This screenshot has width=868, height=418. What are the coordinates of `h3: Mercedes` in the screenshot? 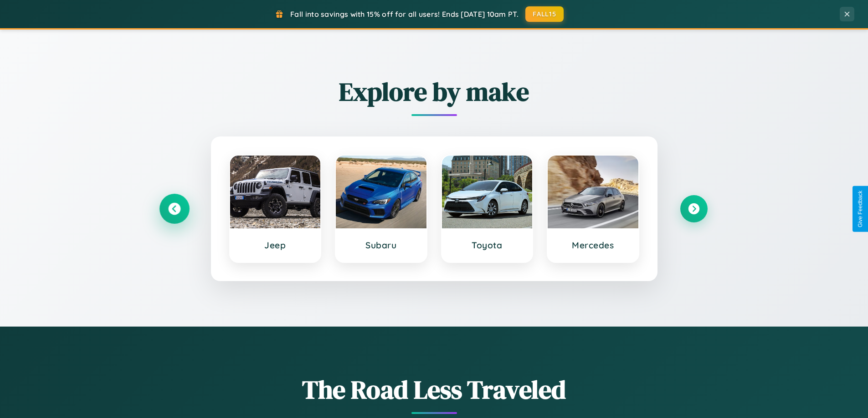 It's located at (593, 246).